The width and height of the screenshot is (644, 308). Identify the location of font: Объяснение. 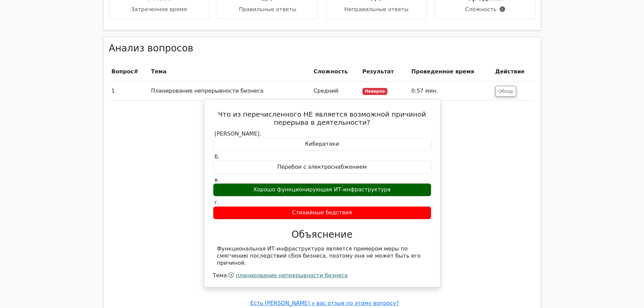
(322, 234).